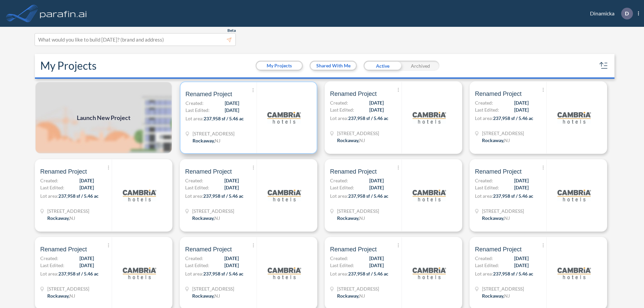 The height and width of the screenshot is (308, 644). What do you see at coordinates (420, 66) in the screenshot?
I see `div: Archived` at bounding box center [420, 66].